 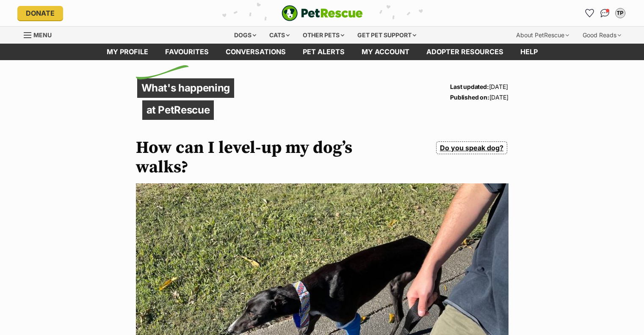 What do you see at coordinates (162, 72) in the screenshot?
I see `img: decorative flick` at bounding box center [162, 72].